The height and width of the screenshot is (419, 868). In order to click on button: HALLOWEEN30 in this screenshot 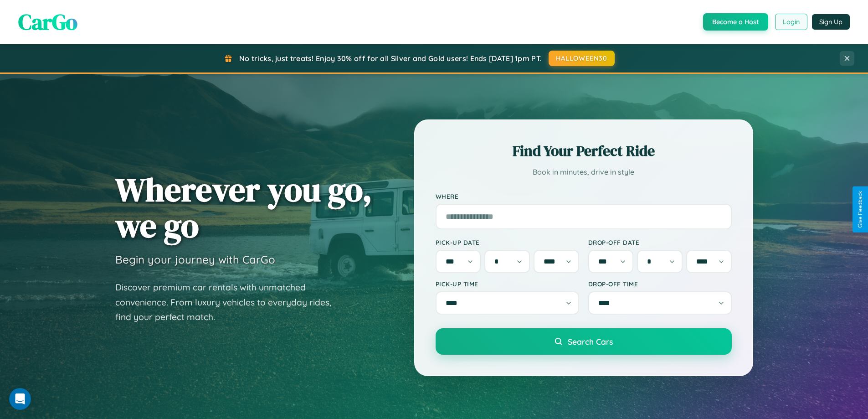, I will do `click(581, 58)`.